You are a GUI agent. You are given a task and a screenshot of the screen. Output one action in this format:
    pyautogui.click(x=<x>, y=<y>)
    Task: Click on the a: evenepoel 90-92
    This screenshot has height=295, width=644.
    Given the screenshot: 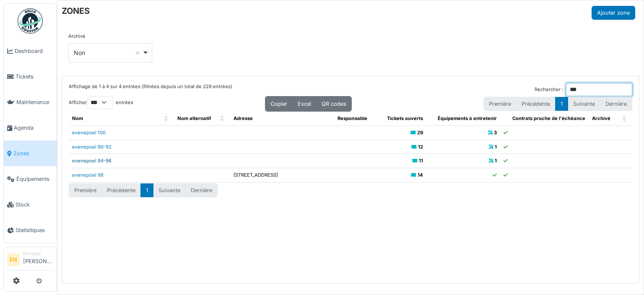 What is the action you would take?
    pyautogui.click(x=92, y=147)
    